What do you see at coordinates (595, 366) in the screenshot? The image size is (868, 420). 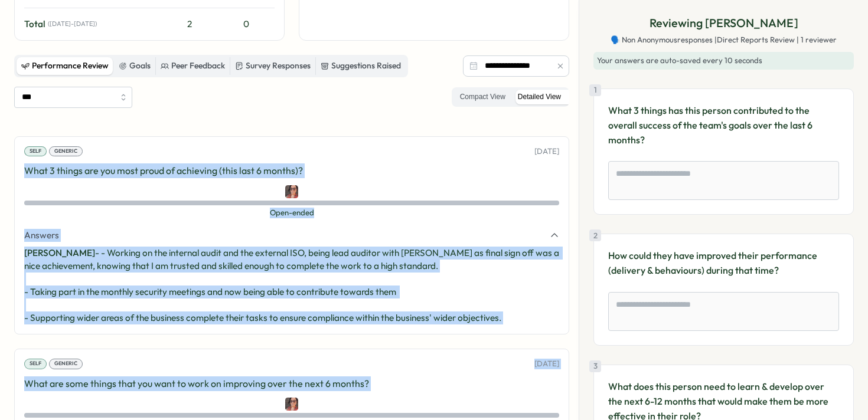 I see `div: 3` at bounding box center [595, 366].